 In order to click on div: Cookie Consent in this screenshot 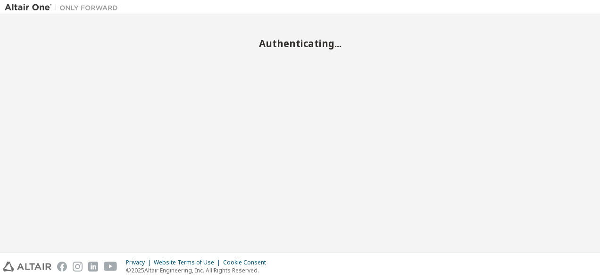, I will do `click(247, 263)`.